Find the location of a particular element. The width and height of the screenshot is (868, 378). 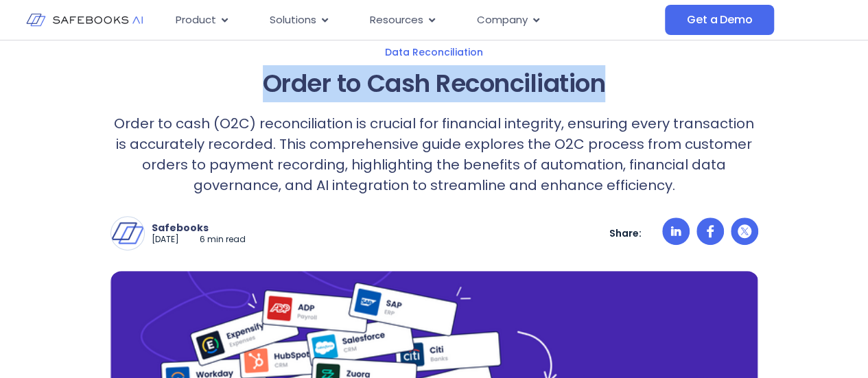

span: Solutions is located at coordinates (293, 20).